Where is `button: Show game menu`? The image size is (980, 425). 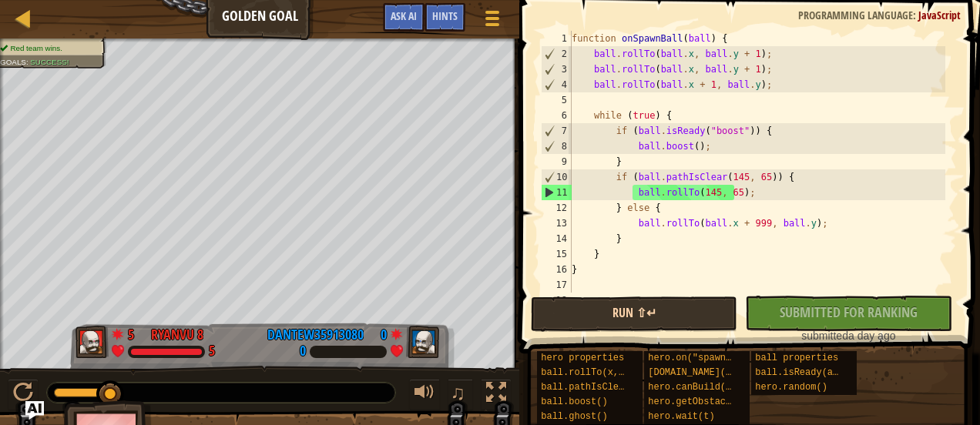
button: Show game menu is located at coordinates (492, 21).